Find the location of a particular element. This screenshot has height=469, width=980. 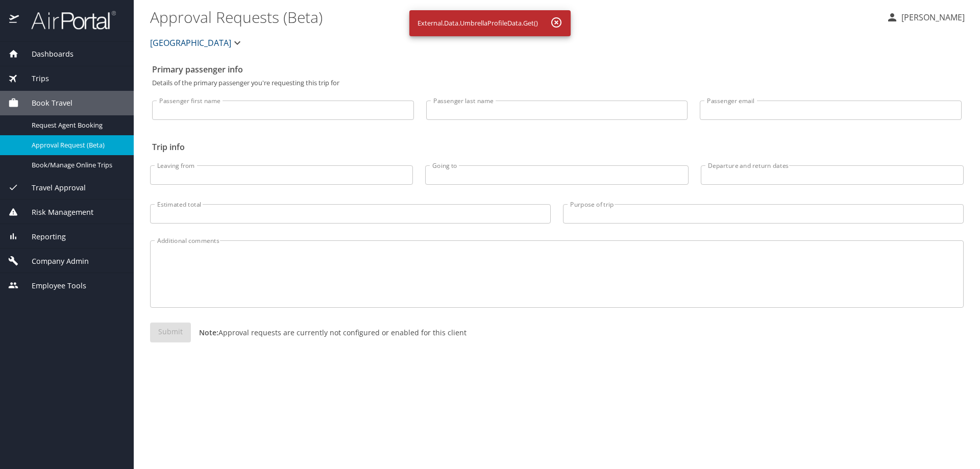

strong: Note: is located at coordinates (209, 332).